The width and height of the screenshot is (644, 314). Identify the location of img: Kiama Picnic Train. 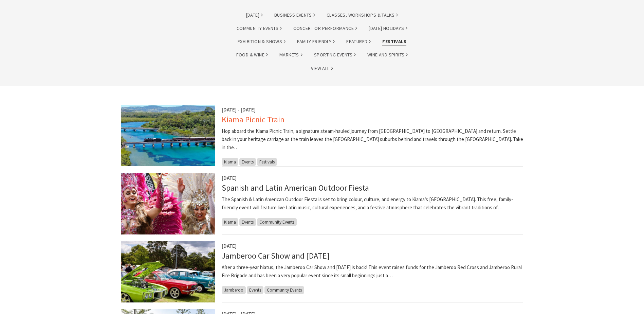
(168, 135).